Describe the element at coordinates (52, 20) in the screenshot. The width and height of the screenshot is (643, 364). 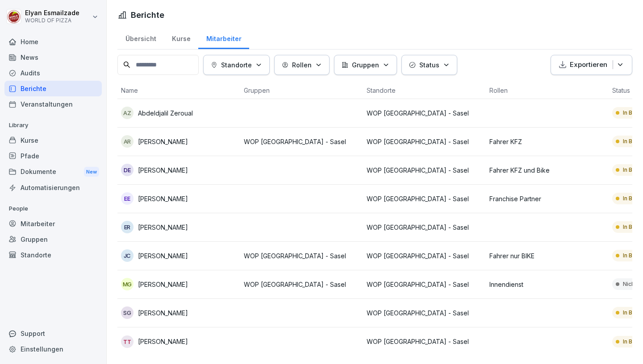
I see `p: WORLD OF PIZZA` at that location.